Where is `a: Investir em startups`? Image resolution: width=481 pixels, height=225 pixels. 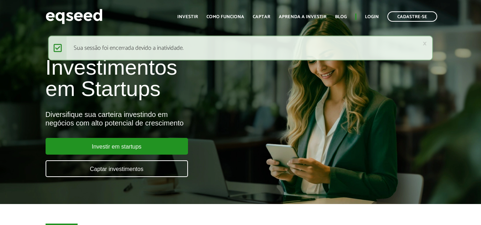 a: Investir em startups is located at coordinates (117, 146).